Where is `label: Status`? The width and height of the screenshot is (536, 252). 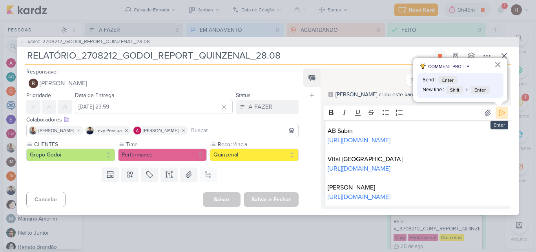 label: Status is located at coordinates (243, 95).